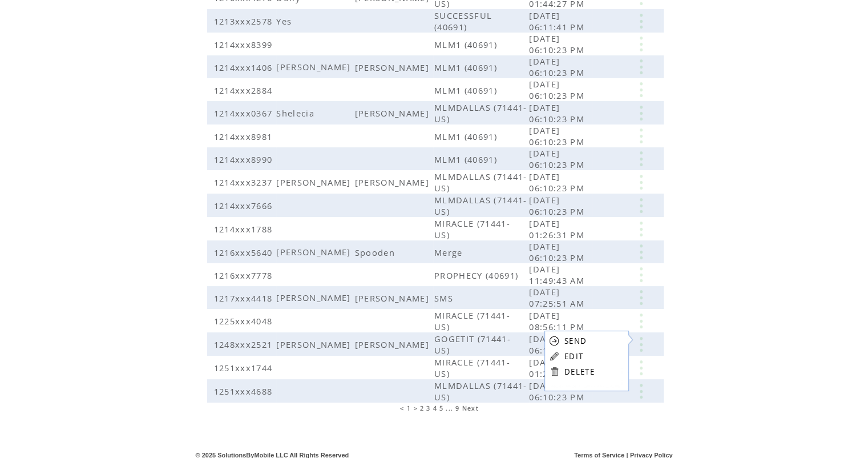 The height and width of the screenshot is (458, 868). Describe the element at coordinates (478, 275) in the screenshot. I see `span: PROPHECY (40691)` at that location.